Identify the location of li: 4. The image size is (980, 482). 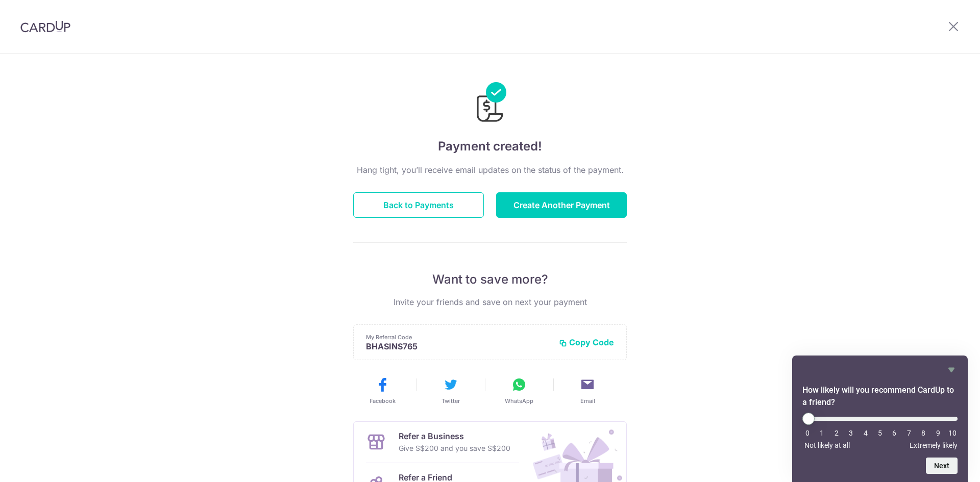
(866, 433).